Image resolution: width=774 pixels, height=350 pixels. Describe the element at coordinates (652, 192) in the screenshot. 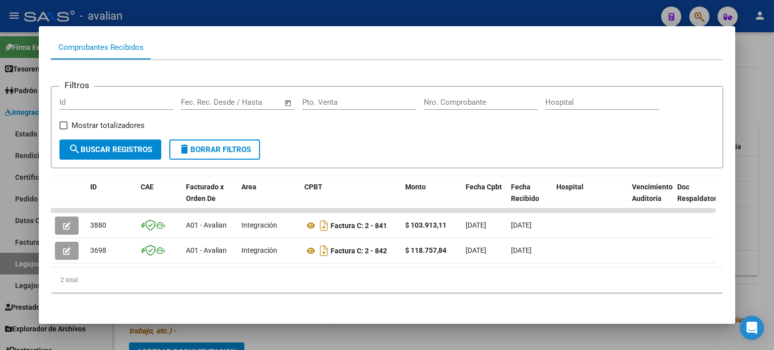

I see `span: Vencimiento Auditoría` at that location.